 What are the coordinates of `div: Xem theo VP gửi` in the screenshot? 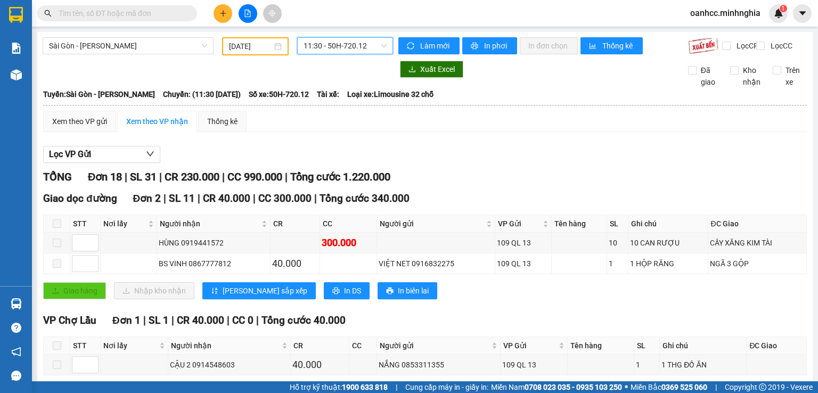 It's located at (79, 121).